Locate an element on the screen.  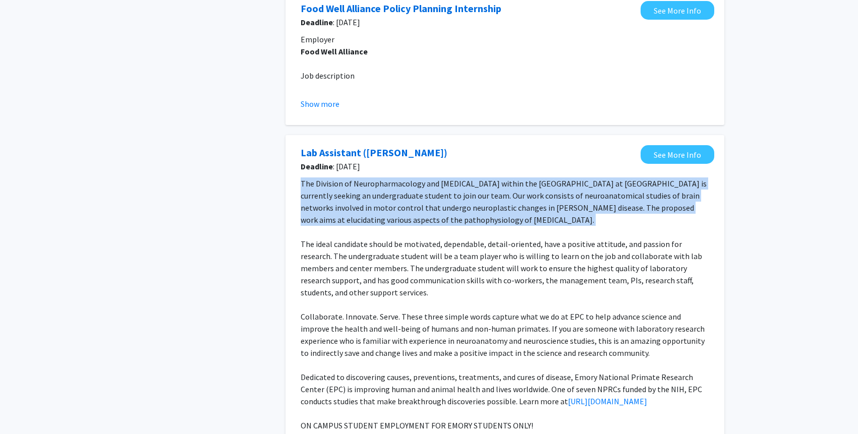
span: ON CAMPUS STUDENT EMPLOYMENT FOR EMORY STUDENTS ONLY! is located at coordinates (417, 426).